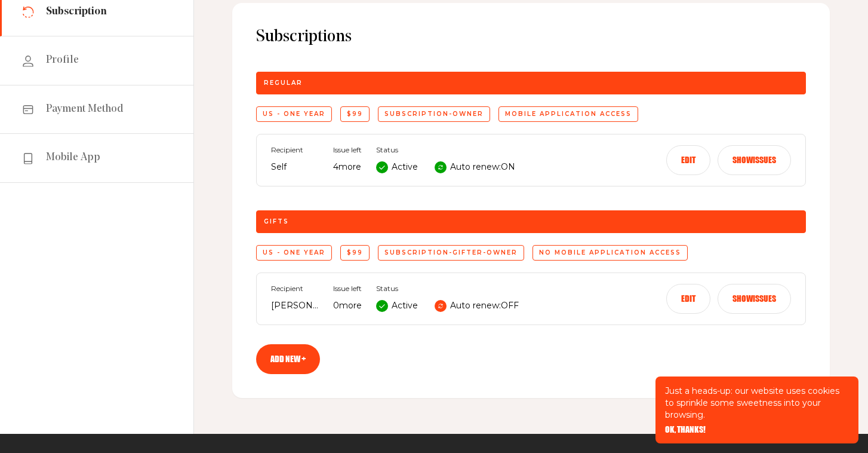  What do you see at coordinates (72, 158) in the screenshot?
I see `span: Mobile App` at bounding box center [72, 158].